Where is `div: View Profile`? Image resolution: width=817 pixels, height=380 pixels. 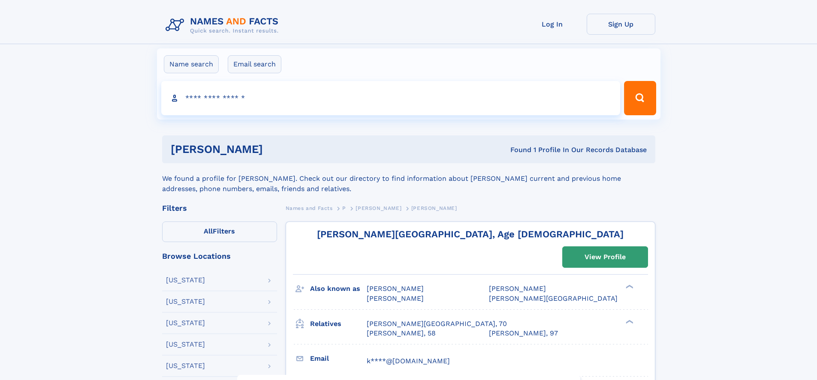
div: View Profile is located at coordinates (605, 257).